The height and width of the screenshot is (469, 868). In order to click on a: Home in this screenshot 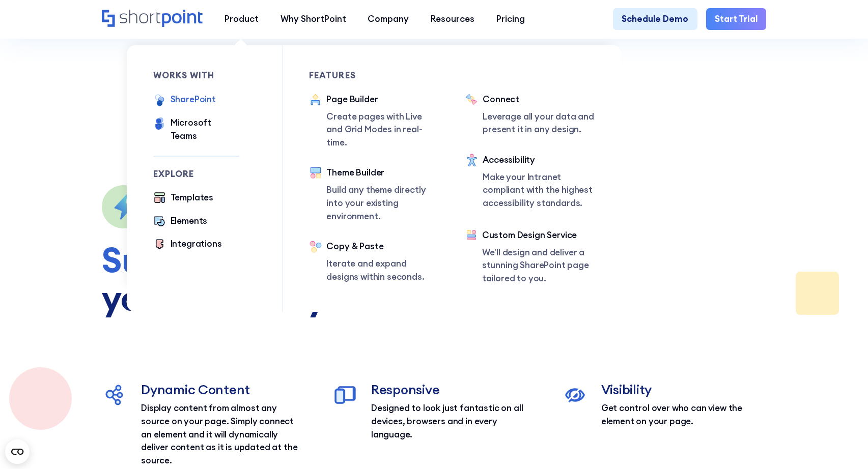, I will do `click(152, 18)`.